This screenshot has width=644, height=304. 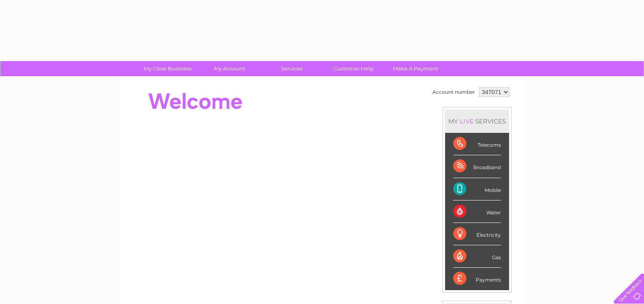 What do you see at coordinates (477, 256) in the screenshot?
I see `div: Gas` at bounding box center [477, 256].